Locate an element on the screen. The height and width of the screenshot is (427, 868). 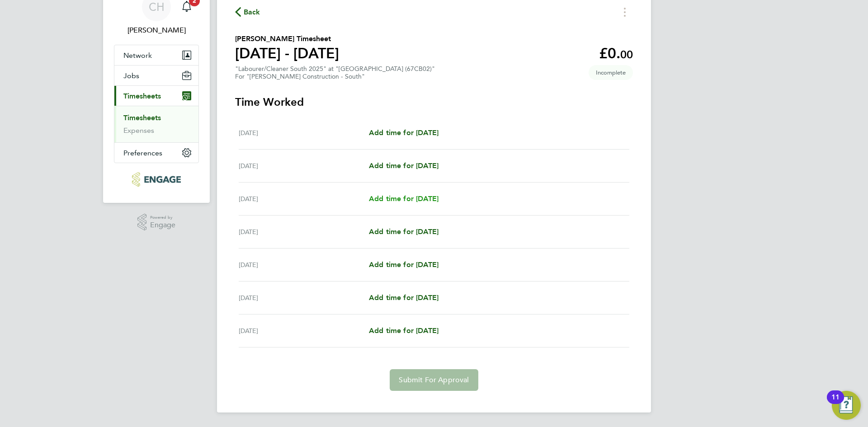
button: Network is located at coordinates (156, 55).